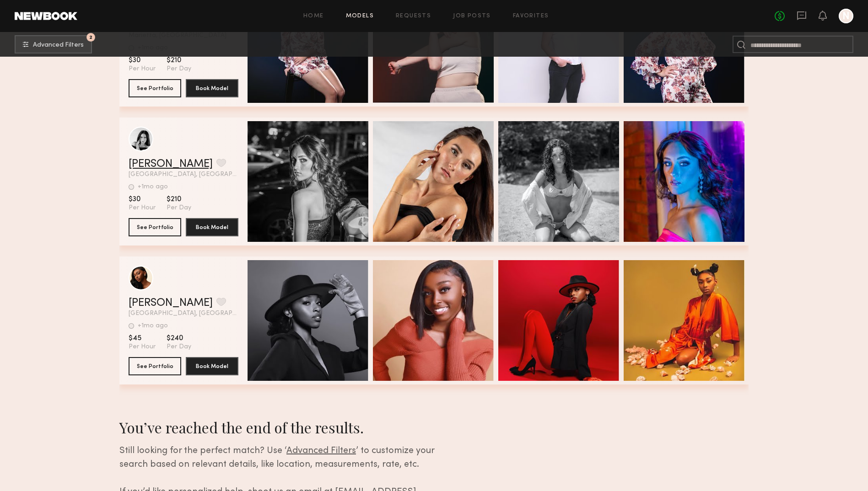 The width and height of the screenshot is (868, 491). Describe the element at coordinates (91, 37) in the screenshot. I see `span: 2` at that location.